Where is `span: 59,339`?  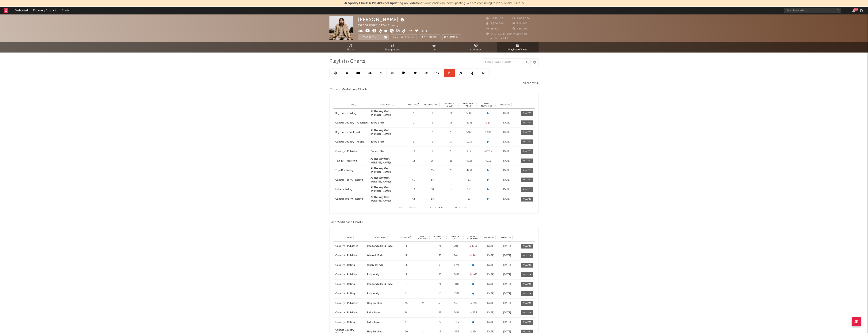 span: 59,339 is located at coordinates (493, 28).